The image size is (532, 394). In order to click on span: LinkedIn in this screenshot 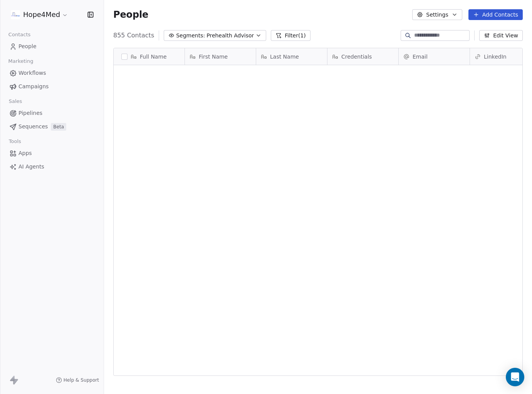, I will do `click(495, 57)`.